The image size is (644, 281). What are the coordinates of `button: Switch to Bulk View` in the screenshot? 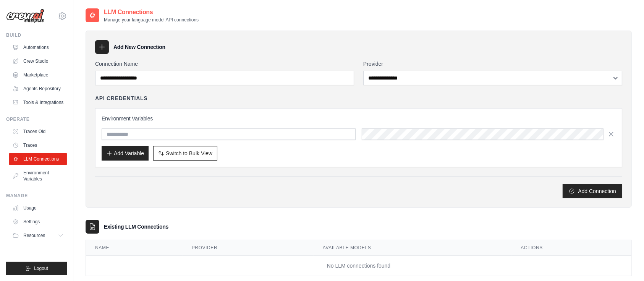 It's located at (185, 153).